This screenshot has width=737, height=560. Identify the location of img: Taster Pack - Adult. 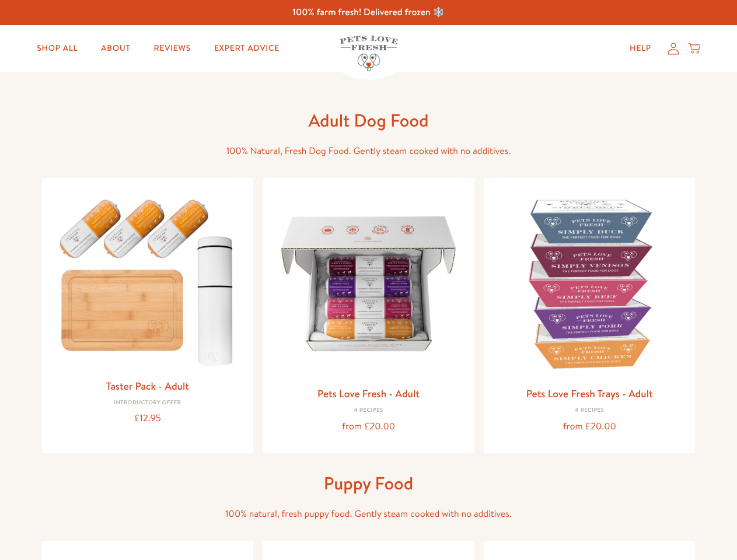
(147, 280).